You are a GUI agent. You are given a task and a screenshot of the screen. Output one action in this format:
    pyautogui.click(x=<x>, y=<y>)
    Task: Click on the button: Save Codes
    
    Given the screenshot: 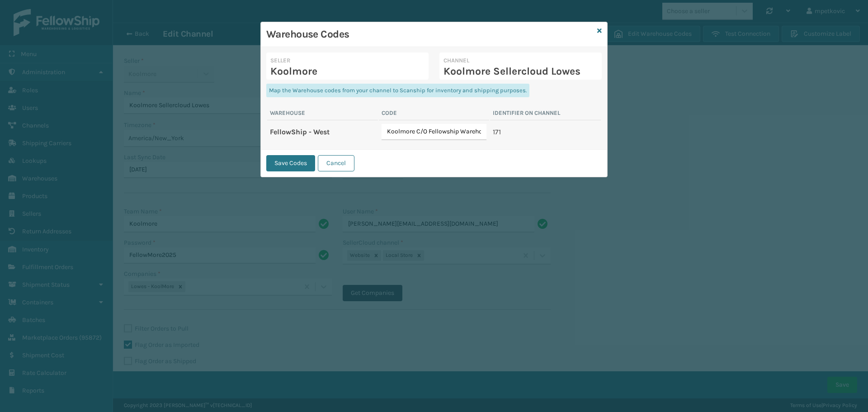 What is the action you would take?
    pyautogui.click(x=291, y=163)
    